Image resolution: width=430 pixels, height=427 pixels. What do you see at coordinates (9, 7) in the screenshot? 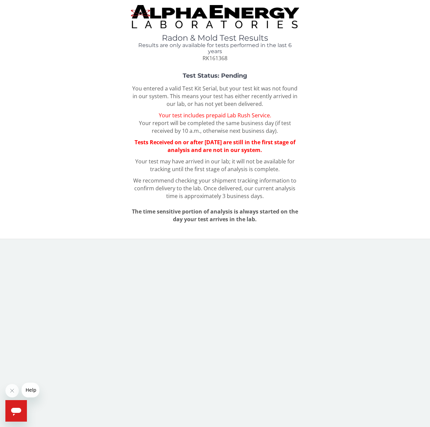
I see `span: Help` at bounding box center [9, 7].